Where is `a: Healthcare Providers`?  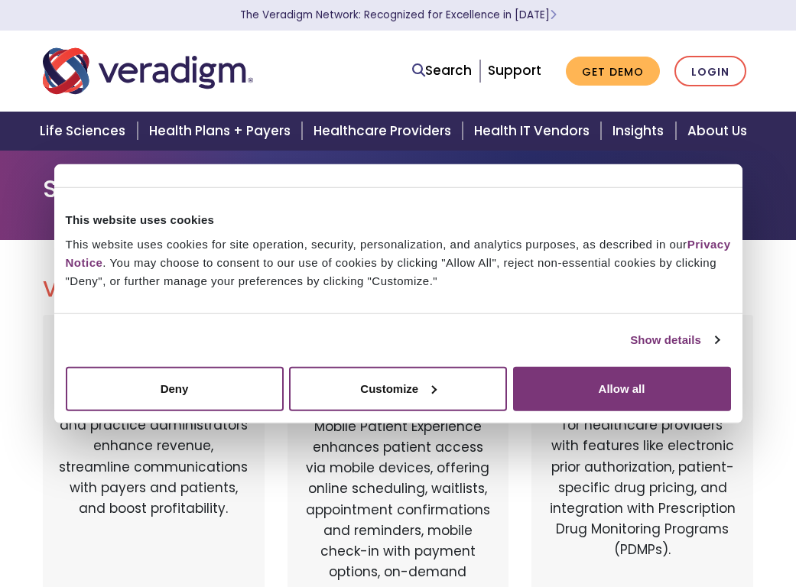
a: Healthcare Providers is located at coordinates (385, 131).